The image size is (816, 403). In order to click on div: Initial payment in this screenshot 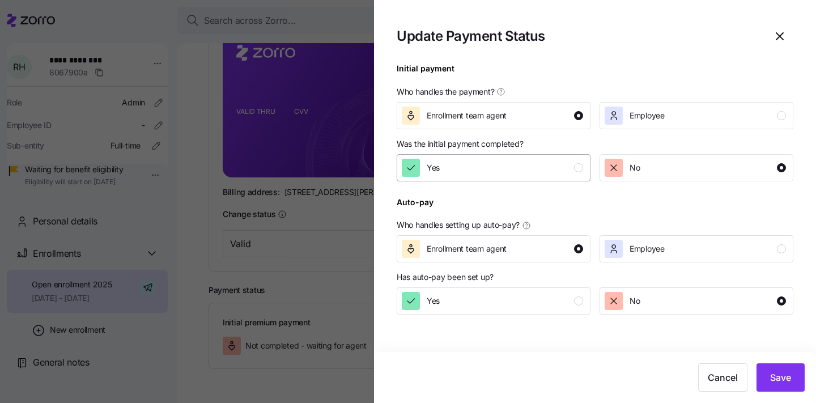, I will do `click(426, 73)`.